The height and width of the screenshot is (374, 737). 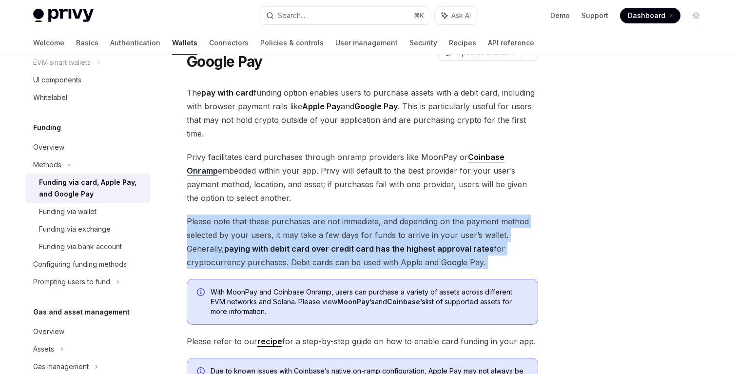 What do you see at coordinates (369, 302) in the screenshot?
I see `span: With MoonPay and Coinbase Onramp, users can purchase a variety of assets across different EVM net...` at bounding box center [369, 302].